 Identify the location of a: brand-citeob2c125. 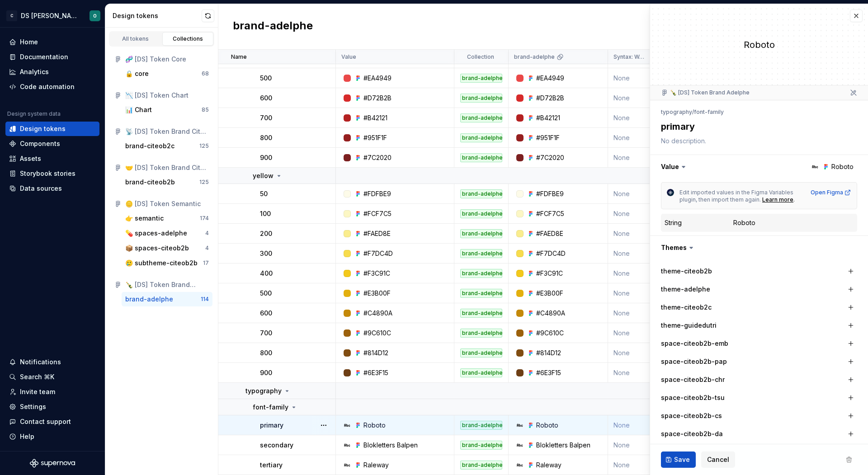
(167, 146).